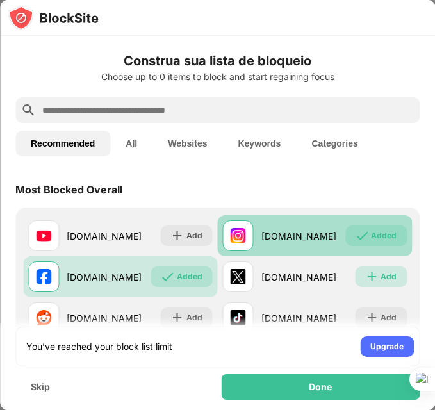 The width and height of the screenshot is (435, 410). Describe the element at coordinates (28, 110) in the screenshot. I see `img: search.svg` at that location.